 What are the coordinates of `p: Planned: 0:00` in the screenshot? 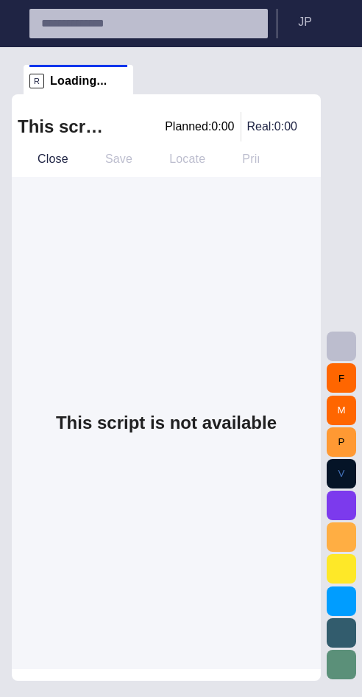 It's located at (200, 127).